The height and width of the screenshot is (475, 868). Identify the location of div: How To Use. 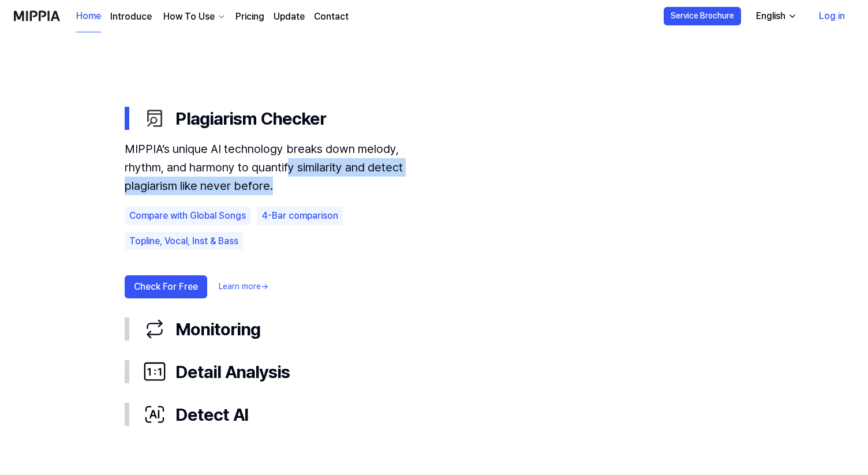
(189, 17).